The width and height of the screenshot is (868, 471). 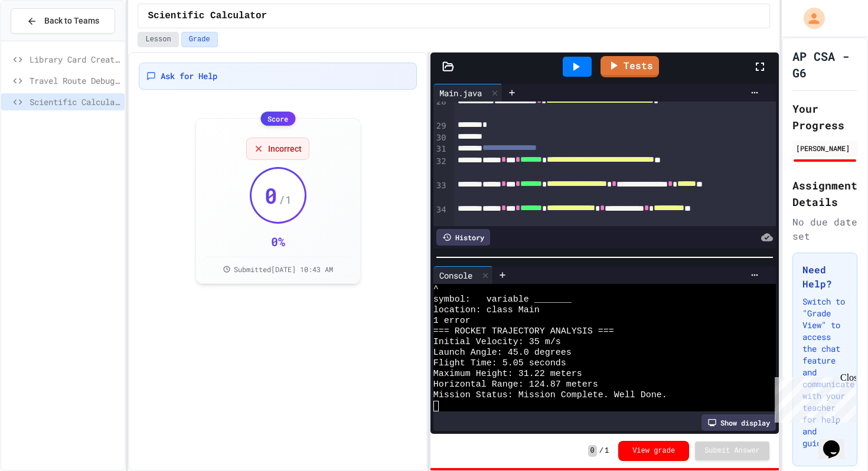 What do you see at coordinates (278, 119) in the screenshot?
I see `div: Score` at bounding box center [278, 119].